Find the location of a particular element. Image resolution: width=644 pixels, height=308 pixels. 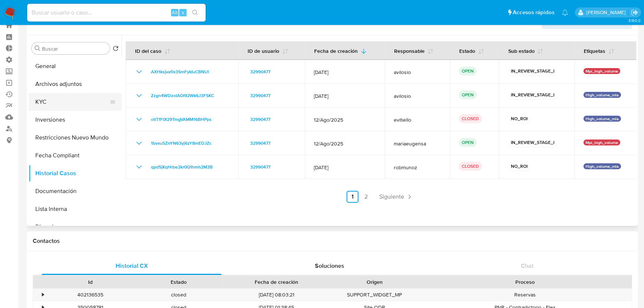

button: Restricciones Nuevo Mundo is located at coordinates (75, 137).